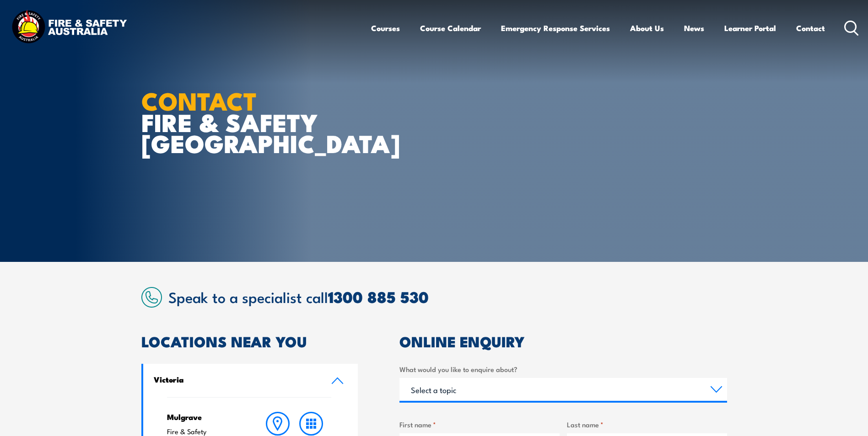  Describe the element at coordinates (251, 380) in the screenshot. I see `a: Victoria` at that location.